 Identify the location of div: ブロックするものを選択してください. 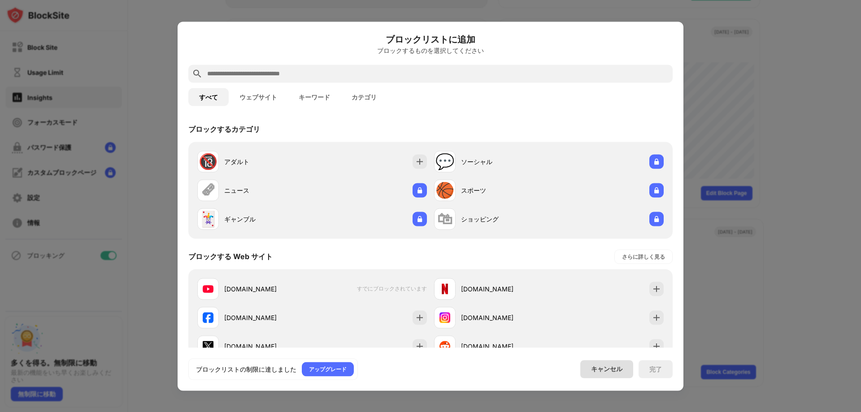
(431, 50).